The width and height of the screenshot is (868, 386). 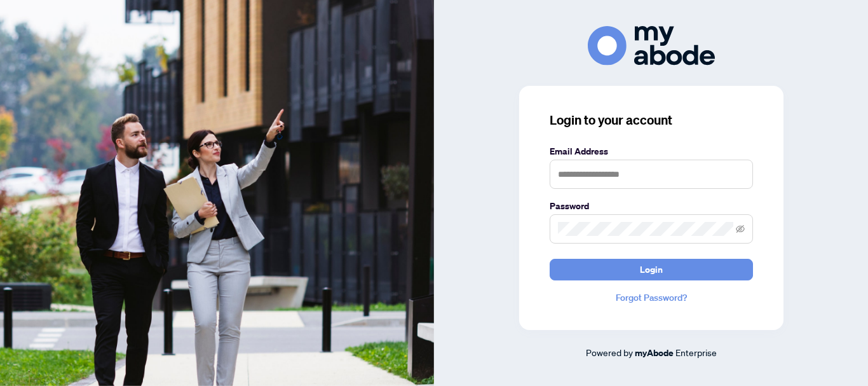 I want to click on a: Forgot Password?, so click(x=651, y=298).